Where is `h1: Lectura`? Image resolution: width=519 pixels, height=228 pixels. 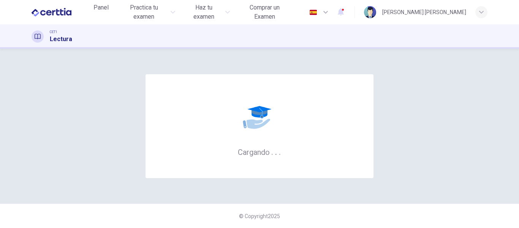 h1: Lectura is located at coordinates (61, 39).